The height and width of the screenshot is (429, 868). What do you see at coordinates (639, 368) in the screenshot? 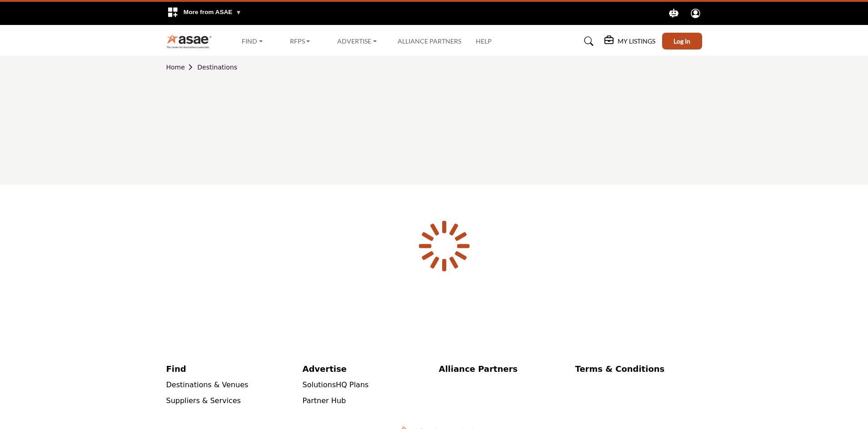
I see `p: Terms & Conditions` at bounding box center [639, 368].